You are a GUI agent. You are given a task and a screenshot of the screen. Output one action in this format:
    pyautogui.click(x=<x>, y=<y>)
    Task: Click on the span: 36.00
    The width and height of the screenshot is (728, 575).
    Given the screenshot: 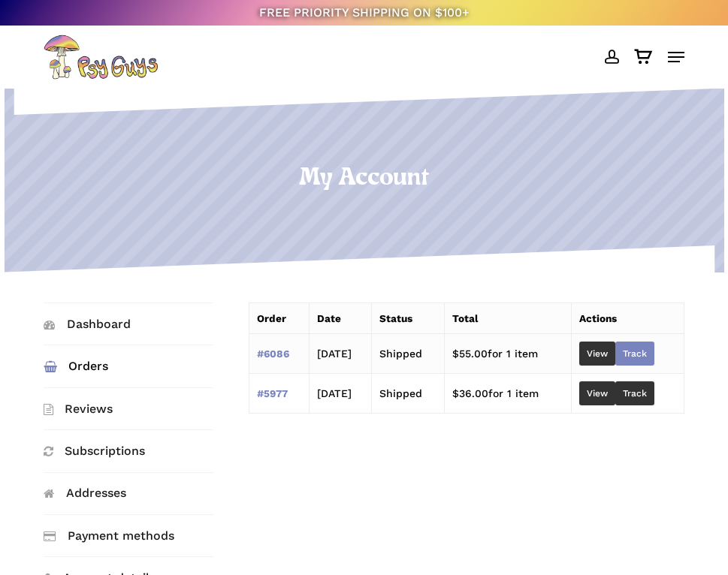 What is the action you would take?
    pyautogui.click(x=470, y=393)
    